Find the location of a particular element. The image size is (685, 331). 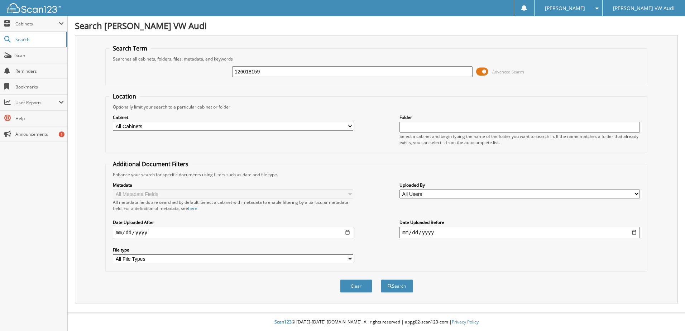

input: end is located at coordinates (519, 232).